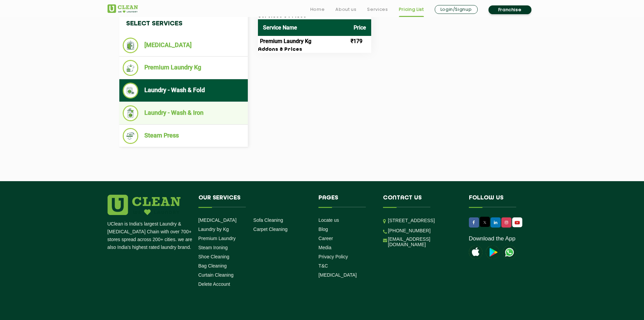 The width and height of the screenshot is (644, 320). I want to click on h4: Contact us, so click(421, 201).